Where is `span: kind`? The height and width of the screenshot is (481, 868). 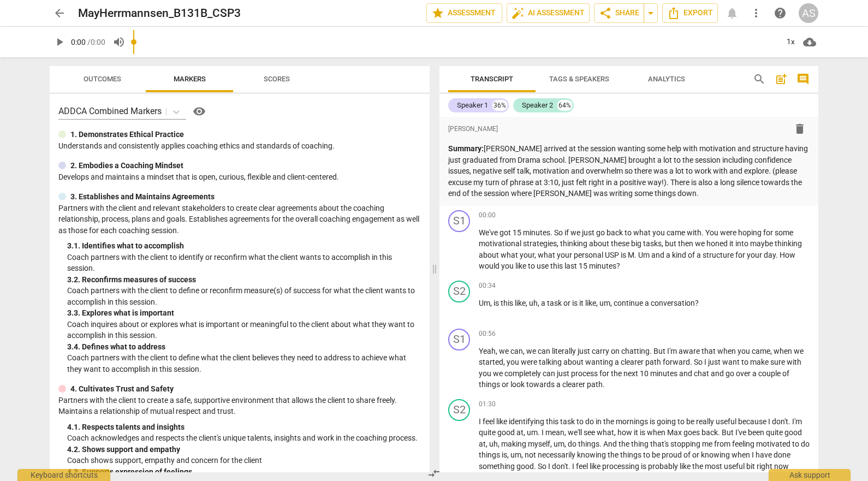 span: kind is located at coordinates (679, 255).